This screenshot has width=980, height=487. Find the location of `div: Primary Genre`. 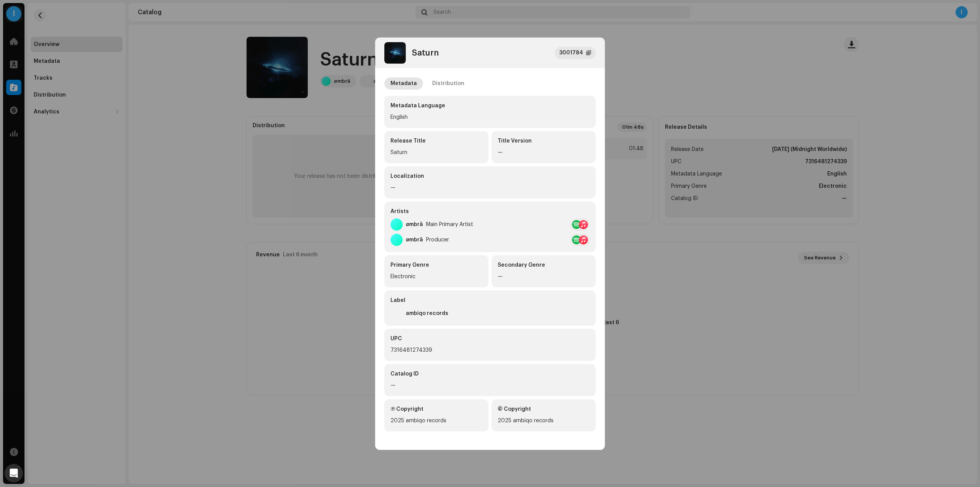

div: Primary Genre is located at coordinates (436, 265).